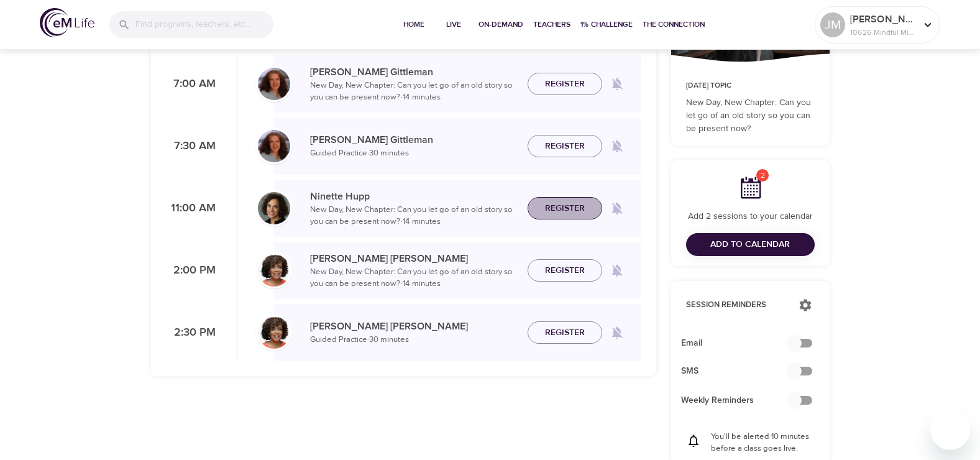 The image size is (980, 460). What do you see at coordinates (762, 175) in the screenshot?
I see `span: 2` at bounding box center [762, 175].